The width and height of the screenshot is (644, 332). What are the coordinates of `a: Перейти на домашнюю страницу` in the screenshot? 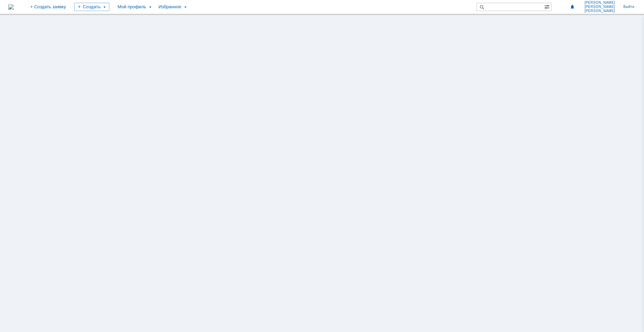 It's located at (11, 7).